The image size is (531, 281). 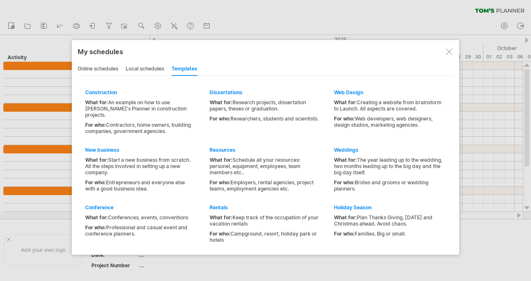 What do you see at coordinates (264, 106) in the screenshot?
I see `div: Research projects, dissertation papers, theses or graduation.` at bounding box center [264, 106].